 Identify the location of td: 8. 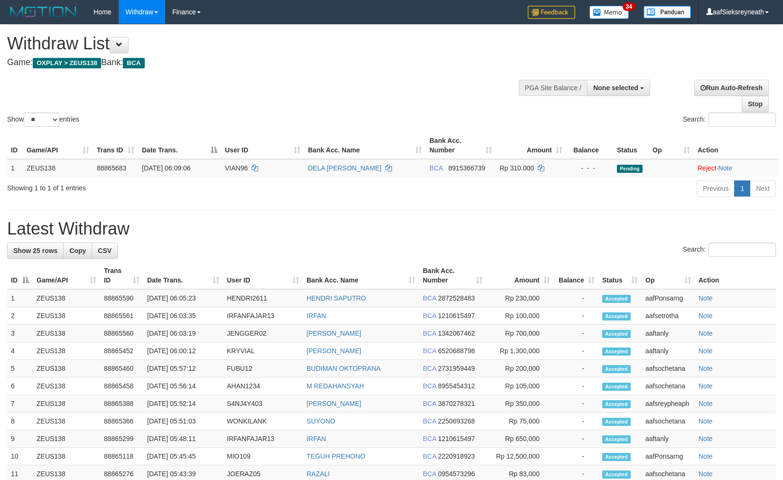
(20, 421).